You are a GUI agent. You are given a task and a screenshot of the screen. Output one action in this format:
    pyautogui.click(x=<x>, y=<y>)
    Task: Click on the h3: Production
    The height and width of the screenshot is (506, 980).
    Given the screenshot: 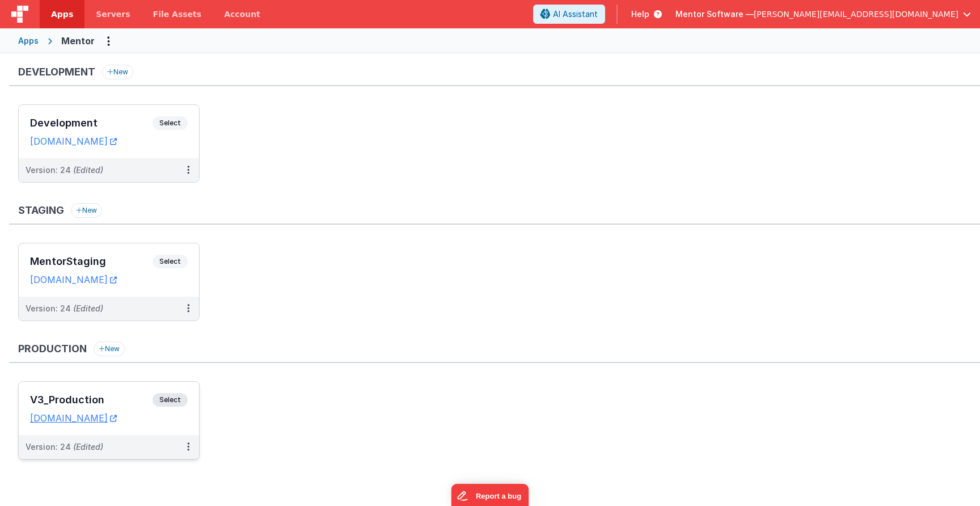 What is the action you would take?
    pyautogui.click(x=52, y=349)
    